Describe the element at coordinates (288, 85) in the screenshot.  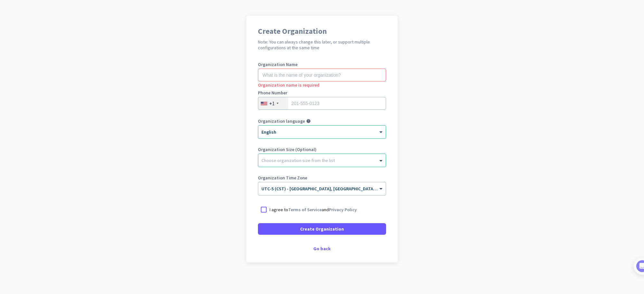
I see `span: Organization name is required` at that location.